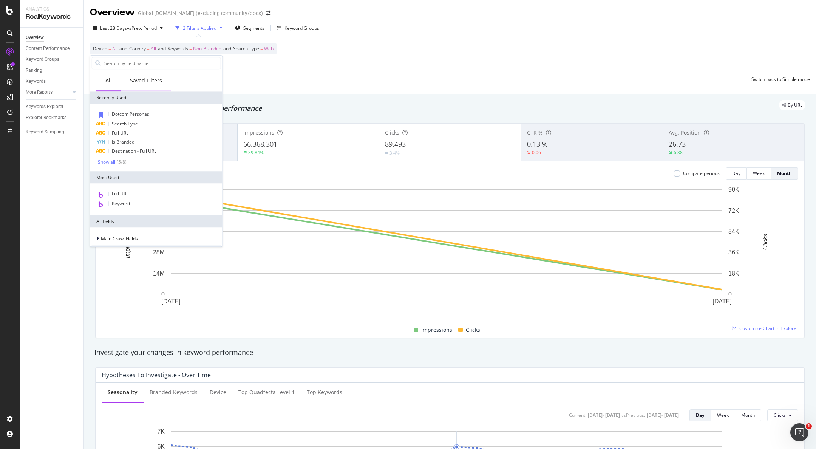  What do you see at coordinates (765, 328) in the screenshot?
I see `a: Customize Chart in Explorer` at bounding box center [765, 328].